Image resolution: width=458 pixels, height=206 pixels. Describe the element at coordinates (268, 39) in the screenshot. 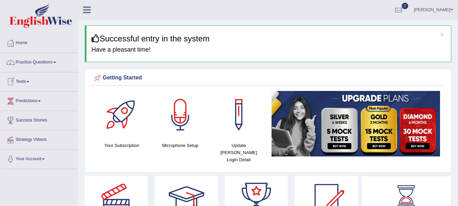

I see `h3: Successful entry in the system` at that location.